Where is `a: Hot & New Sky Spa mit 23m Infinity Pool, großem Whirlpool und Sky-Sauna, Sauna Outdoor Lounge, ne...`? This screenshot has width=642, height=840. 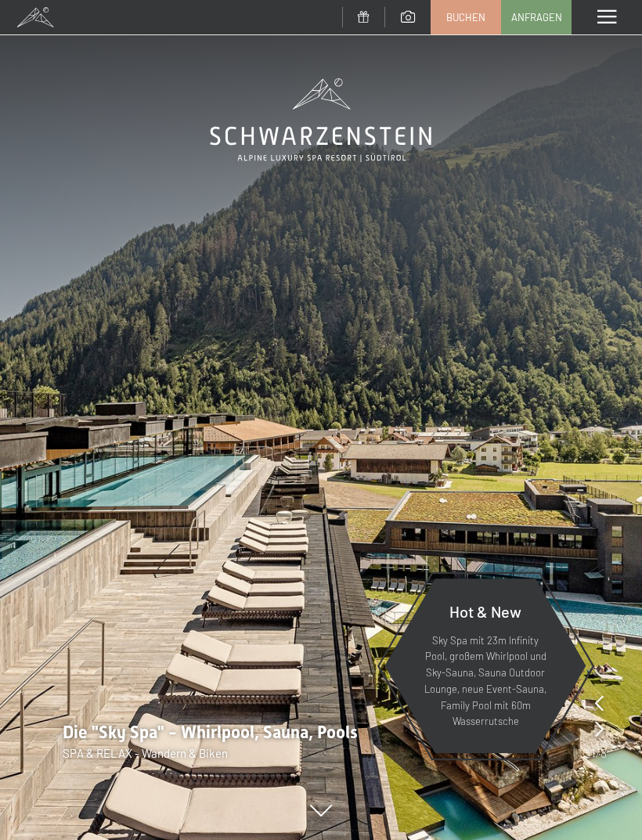 a: Hot & New Sky Spa mit 23m Infinity Pool, großem Whirlpool und Sky-Sauna, Sauna Outdoor Lounge, ne... is located at coordinates (485, 665).